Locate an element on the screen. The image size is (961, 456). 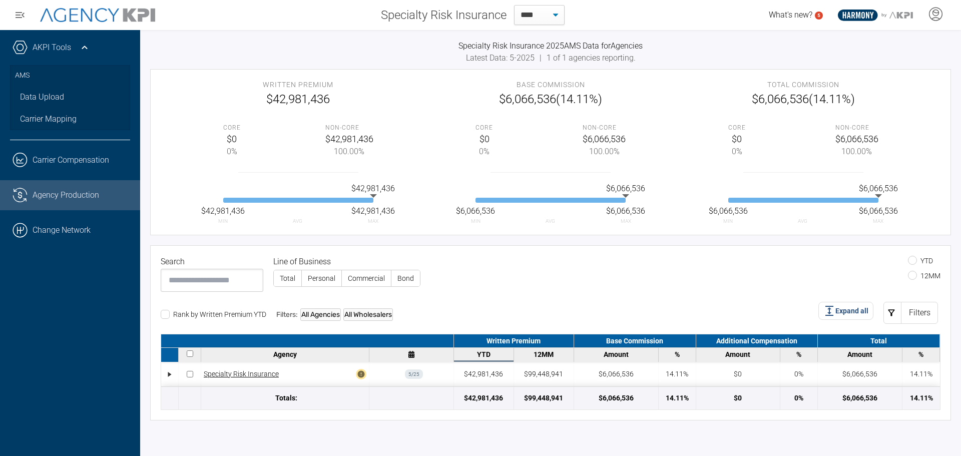
label: Rank by Written Premium YTD is located at coordinates (213, 314).